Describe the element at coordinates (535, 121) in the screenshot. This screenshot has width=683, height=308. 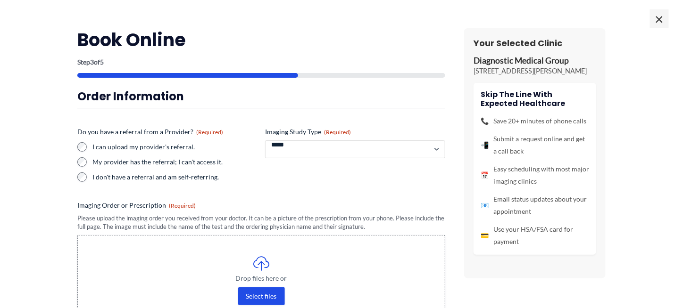
I see `li: Save 20+ minutes of phone calls` at that location.